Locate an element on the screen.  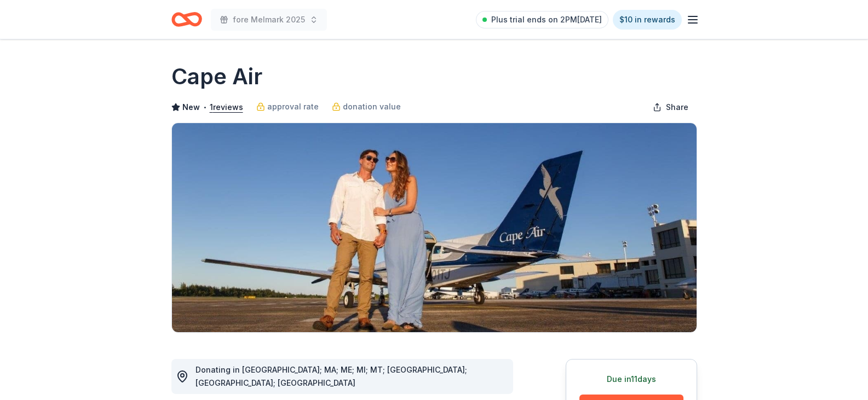
span: Share is located at coordinates (677, 107).